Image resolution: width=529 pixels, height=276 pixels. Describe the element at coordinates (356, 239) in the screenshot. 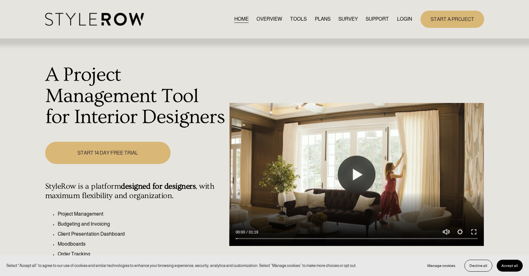

I see `input: Seek` at that location.